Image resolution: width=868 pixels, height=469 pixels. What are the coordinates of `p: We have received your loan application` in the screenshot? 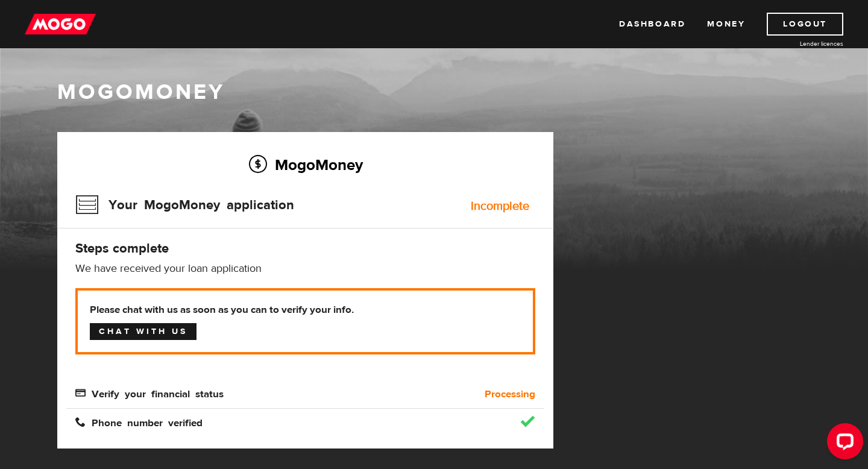 It's located at (305, 269).